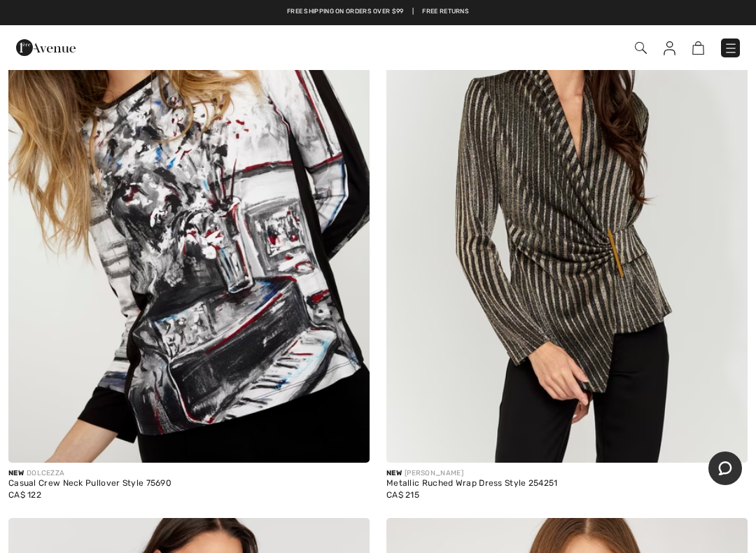  What do you see at coordinates (345, 12) in the screenshot?
I see `a: Free shipping on orders over $99` at bounding box center [345, 12].